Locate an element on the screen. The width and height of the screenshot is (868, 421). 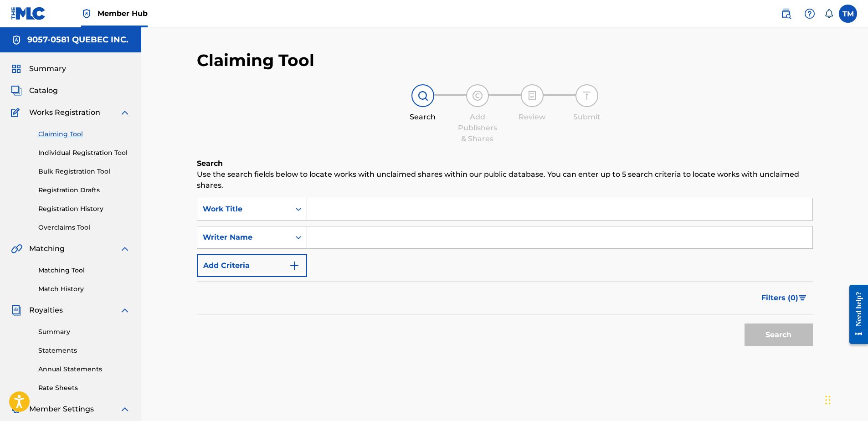
img: Catalog is located at coordinates (16, 91).